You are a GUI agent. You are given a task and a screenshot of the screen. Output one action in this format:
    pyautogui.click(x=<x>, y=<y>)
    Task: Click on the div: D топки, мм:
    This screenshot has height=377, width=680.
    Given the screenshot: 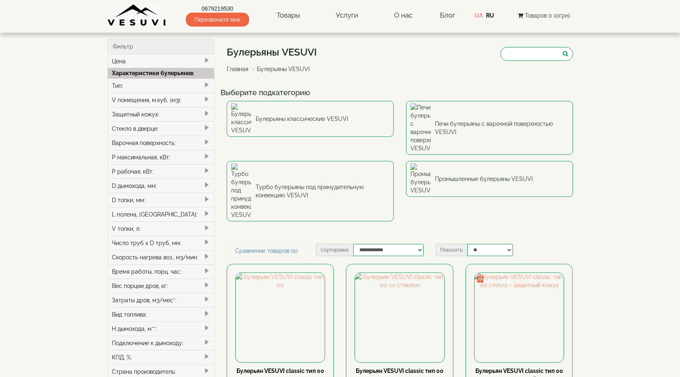 What is the action you would take?
    pyautogui.click(x=161, y=200)
    